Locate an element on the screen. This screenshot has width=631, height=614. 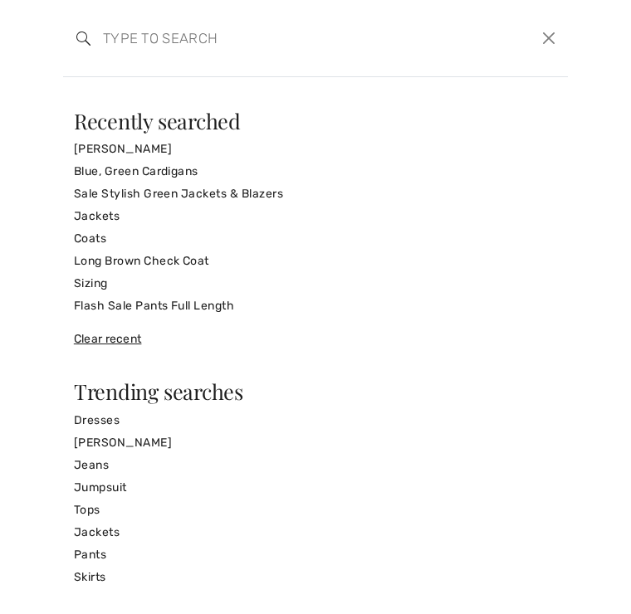
a: Skirts is located at coordinates (315, 577).